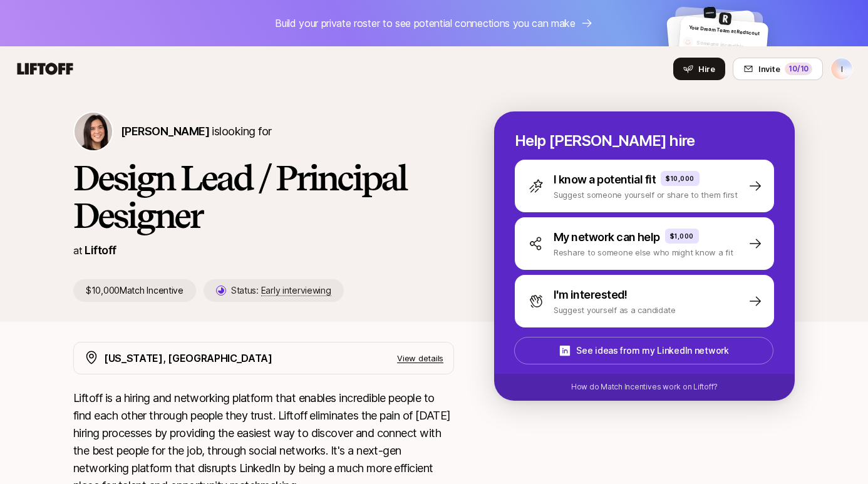 This screenshot has height=484, width=868. What do you see at coordinates (729, 46) in the screenshot?
I see `p: Someone incredible` at bounding box center [729, 46].